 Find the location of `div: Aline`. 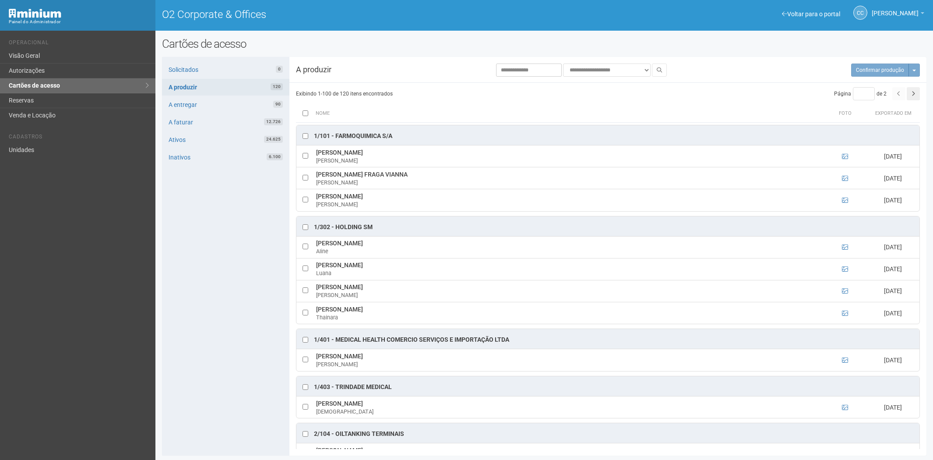

div: Aline is located at coordinates (568, 251).